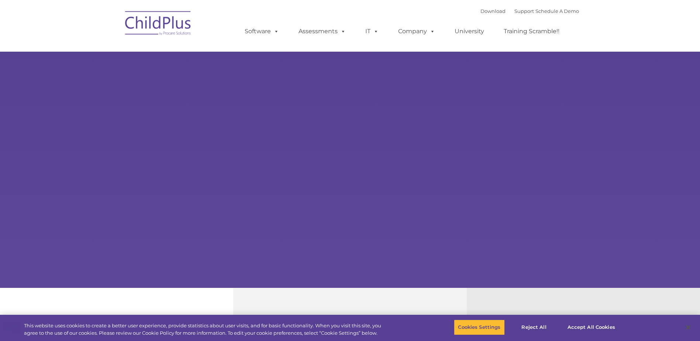 Image resolution: width=700 pixels, height=341 pixels. Describe the element at coordinates (470, 31) in the screenshot. I see `a: University` at that location.